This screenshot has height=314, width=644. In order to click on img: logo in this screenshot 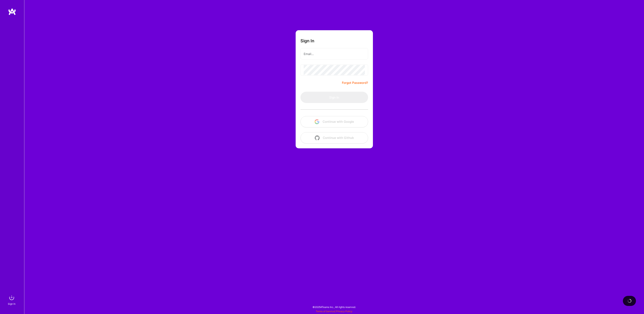, I will do `click(12, 12)`.